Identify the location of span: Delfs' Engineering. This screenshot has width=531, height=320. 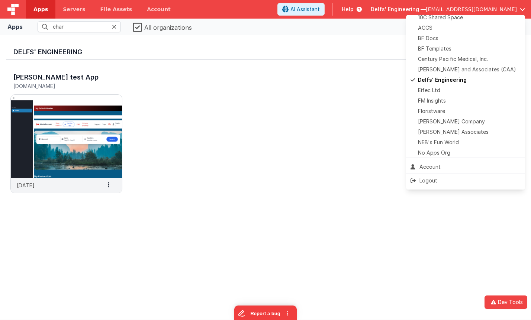
(443, 80).